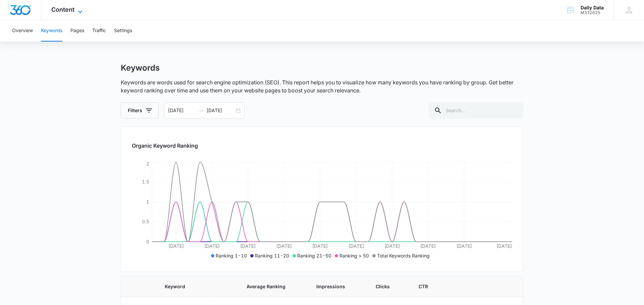 The height and width of the screenshot is (305, 644). I want to click on input: End date, so click(220, 111).